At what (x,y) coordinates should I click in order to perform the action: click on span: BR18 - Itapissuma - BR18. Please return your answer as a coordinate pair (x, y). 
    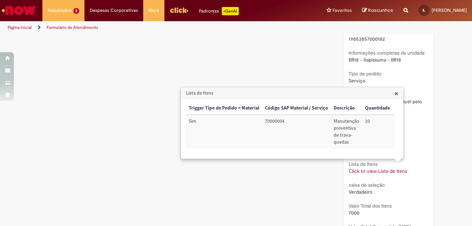
    Looking at the image, I should click on (375, 60).